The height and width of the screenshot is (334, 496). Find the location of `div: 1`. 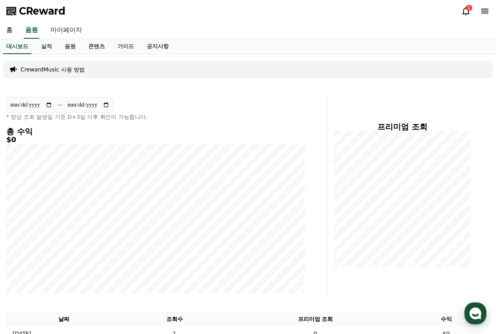

div: 1 is located at coordinates (470, 8).